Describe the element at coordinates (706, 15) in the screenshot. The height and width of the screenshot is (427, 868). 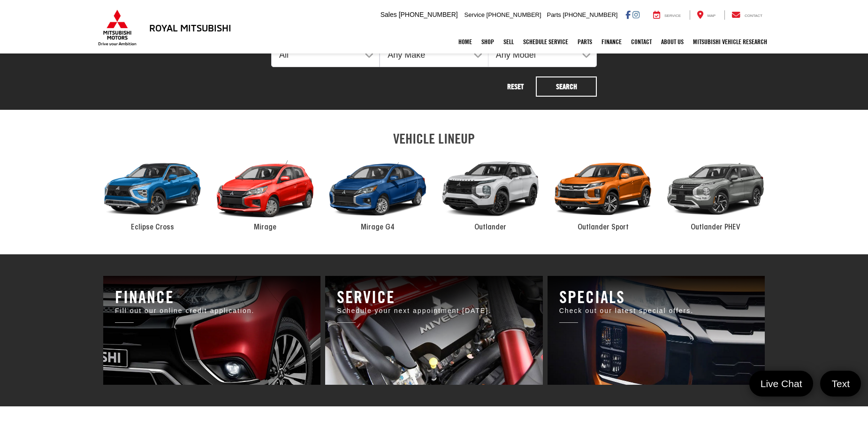
I see `a: Map` at that location.